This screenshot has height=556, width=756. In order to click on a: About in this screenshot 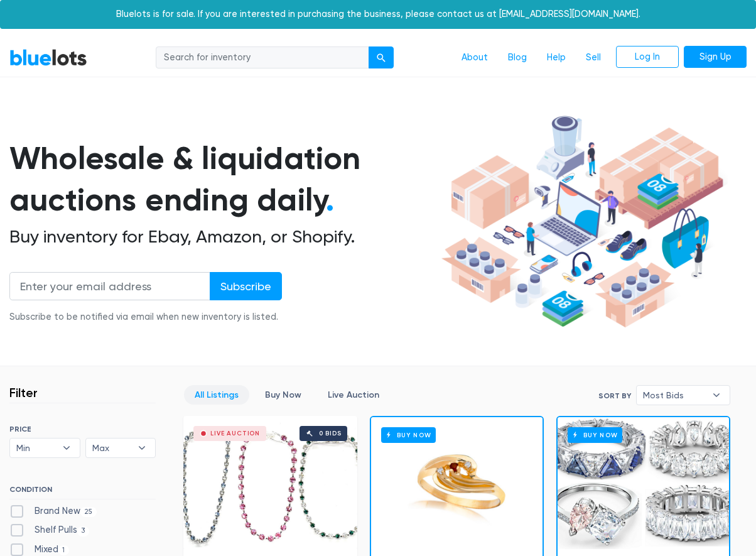, I will do `click(475, 58)`.